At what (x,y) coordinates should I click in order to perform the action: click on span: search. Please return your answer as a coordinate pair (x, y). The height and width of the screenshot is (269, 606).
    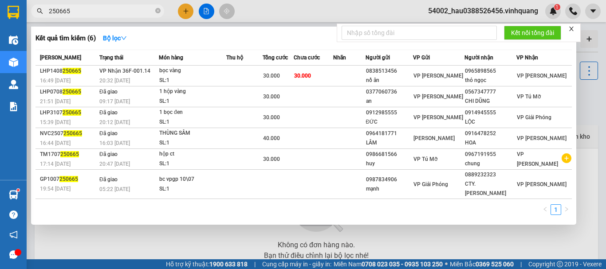
    Looking at the image, I should click on (40, 11).